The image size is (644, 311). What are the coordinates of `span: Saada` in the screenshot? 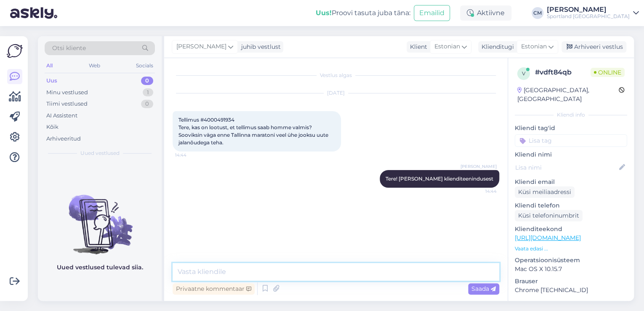 It's located at (484, 289).